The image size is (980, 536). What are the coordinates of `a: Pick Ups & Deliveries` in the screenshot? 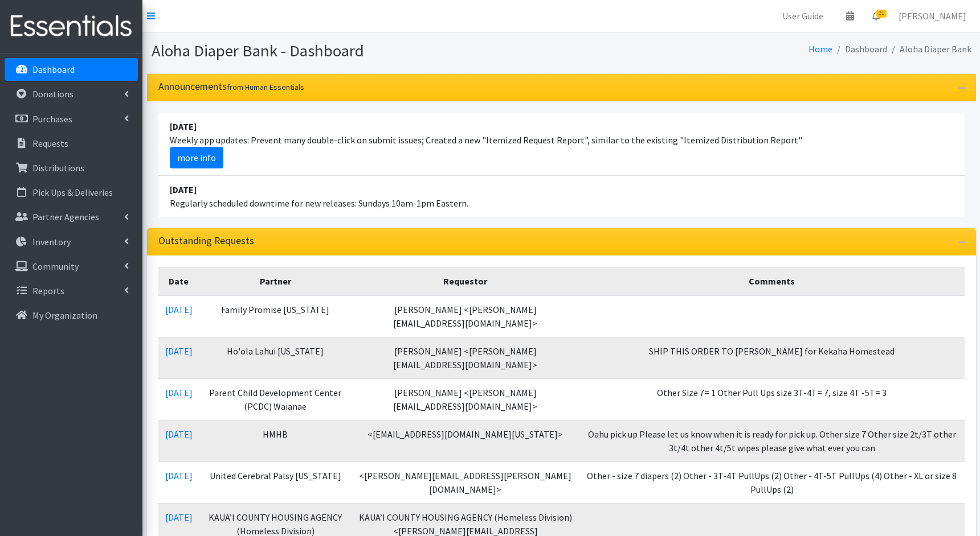 It's located at (72, 193).